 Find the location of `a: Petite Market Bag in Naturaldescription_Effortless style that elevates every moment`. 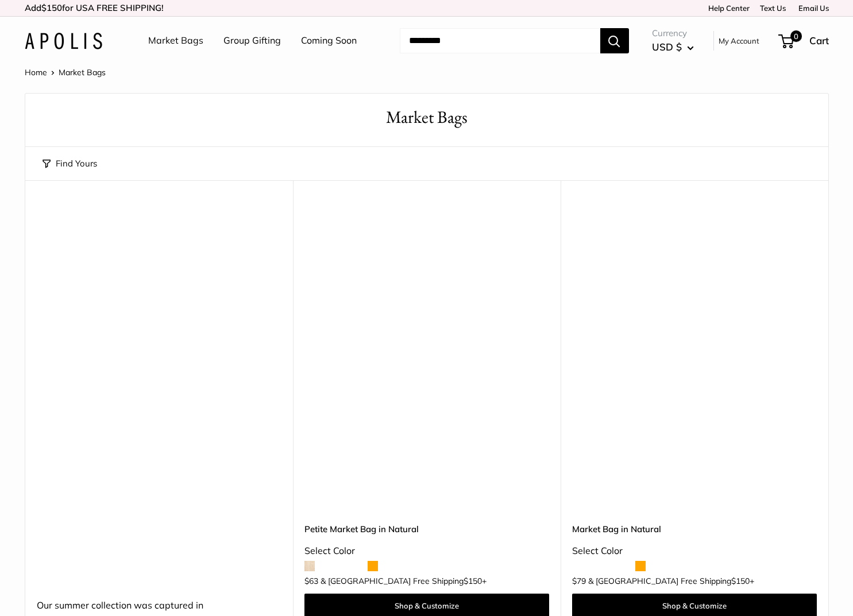

a: Petite Market Bag in Naturaldescription_Effortless style that elevates every moment is located at coordinates (427, 331).